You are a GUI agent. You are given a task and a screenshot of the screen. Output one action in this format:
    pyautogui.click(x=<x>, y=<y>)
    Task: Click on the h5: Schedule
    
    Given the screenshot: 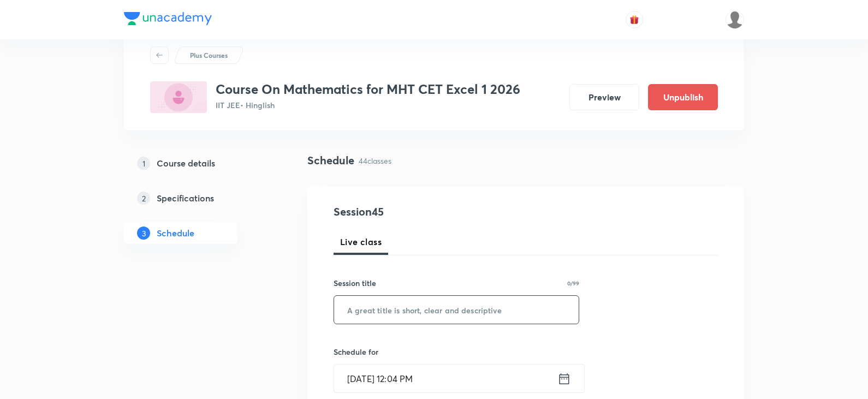 What is the action you would take?
    pyautogui.click(x=176, y=233)
    